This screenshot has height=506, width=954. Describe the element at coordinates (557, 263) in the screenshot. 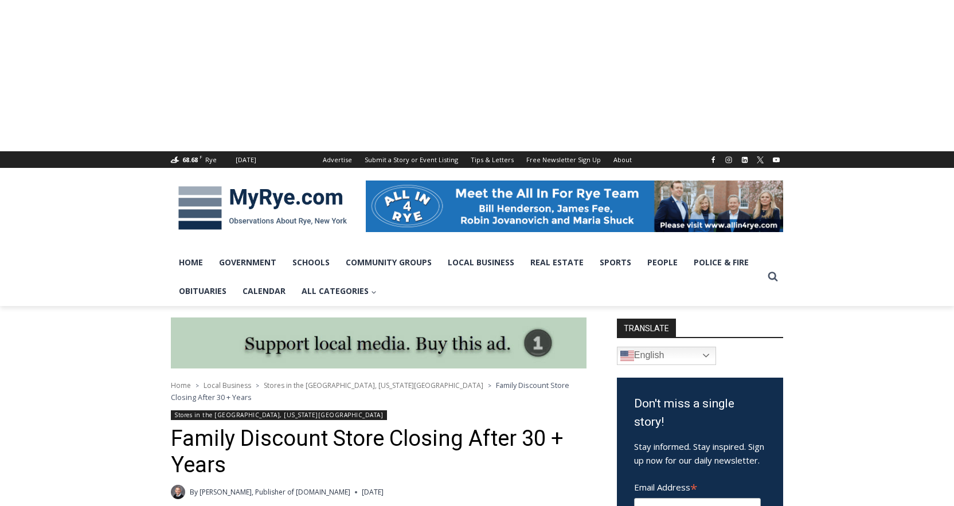

I see `a: Real Estate` at that location.